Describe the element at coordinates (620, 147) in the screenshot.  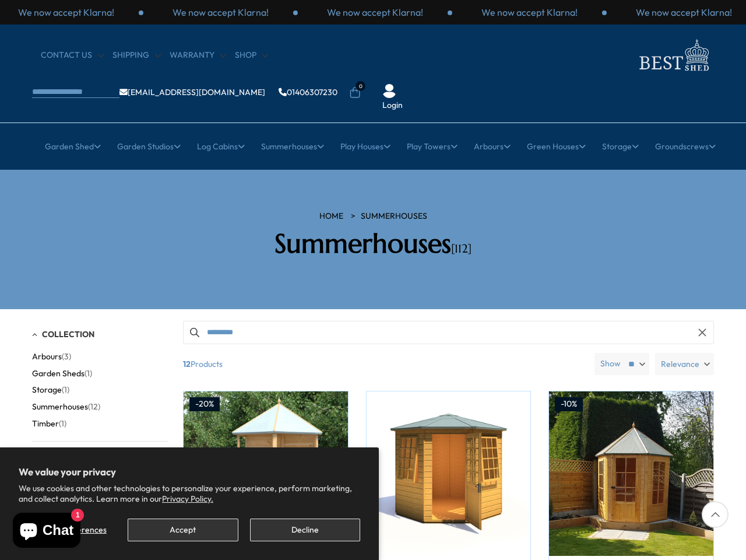
I see `a: Storage` at that location.